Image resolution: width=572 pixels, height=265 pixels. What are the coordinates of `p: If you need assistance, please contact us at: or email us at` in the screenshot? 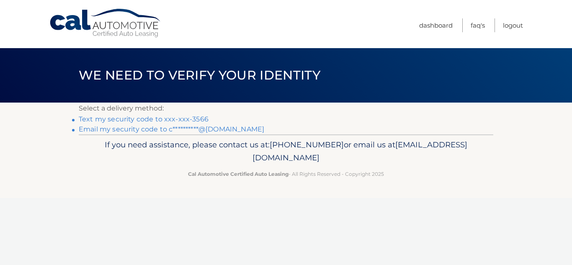 It's located at (286, 152).